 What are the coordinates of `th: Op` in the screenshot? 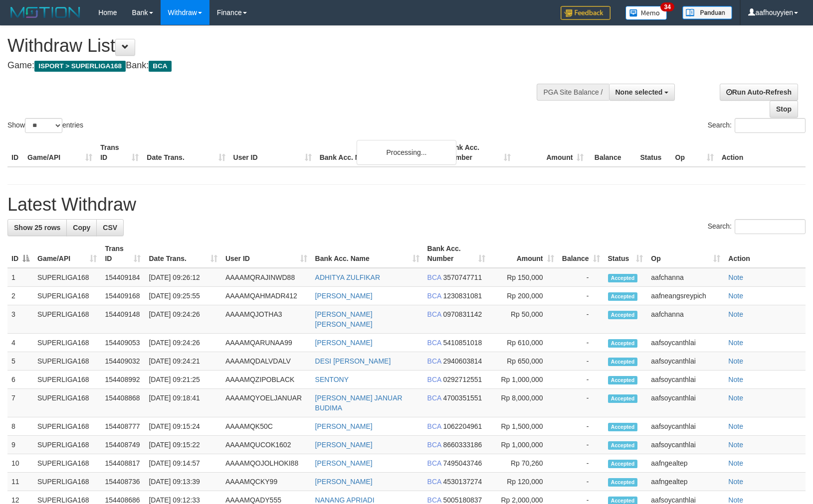 It's located at (694, 152).